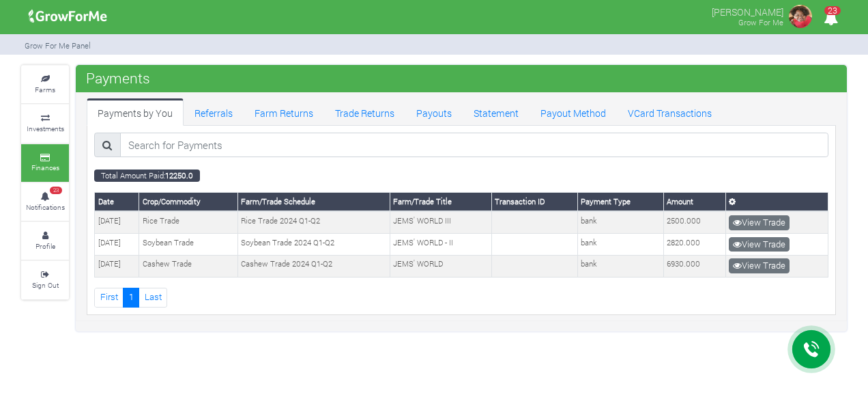  Describe the element at coordinates (57, 45) in the screenshot. I see `small: Grow For Me Panel` at that location.